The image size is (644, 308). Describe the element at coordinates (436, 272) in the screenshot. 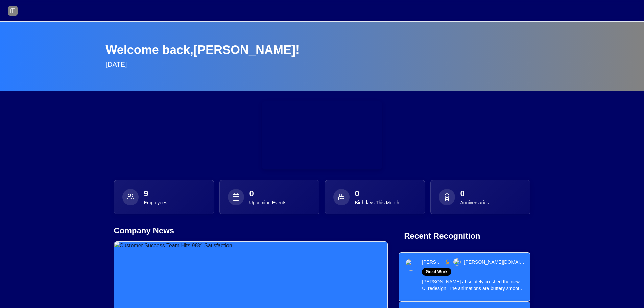

I see `div: Great Work` at that location.